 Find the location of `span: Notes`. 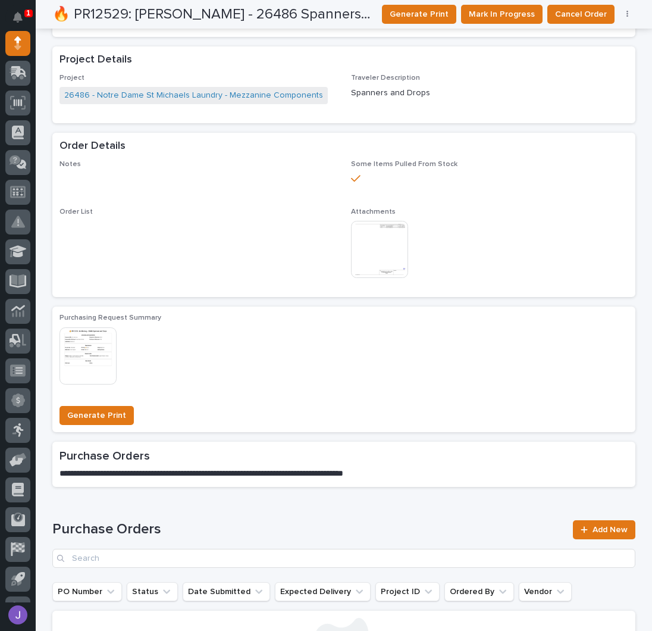

span: Notes is located at coordinates (70, 164).